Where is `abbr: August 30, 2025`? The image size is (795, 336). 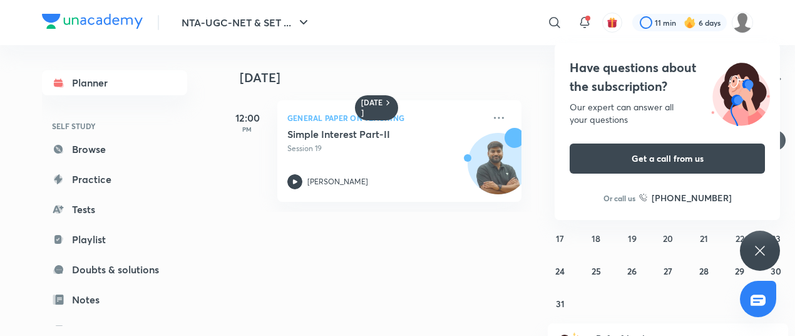 abbr: August 30, 2025 is located at coordinates (776, 271).